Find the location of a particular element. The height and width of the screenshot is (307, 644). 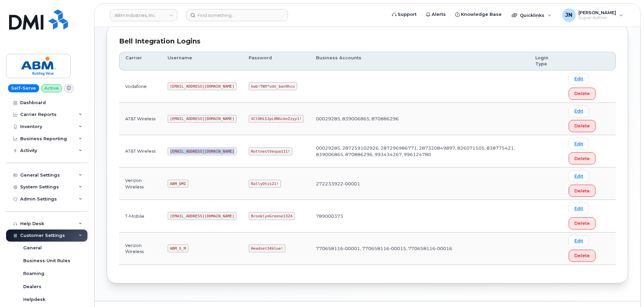

td: 272233922-00001 is located at coordinates (420, 184).